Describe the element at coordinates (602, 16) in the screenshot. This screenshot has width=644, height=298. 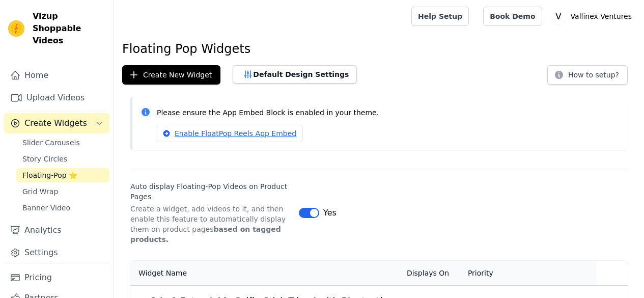
I see `p: Vallinex Ventures` at that location.